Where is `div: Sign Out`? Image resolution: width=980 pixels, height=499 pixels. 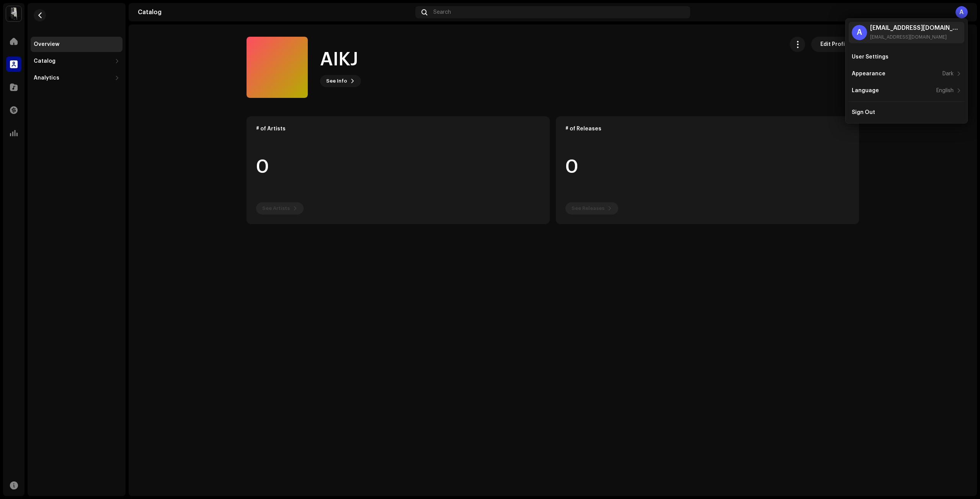 div: Sign Out is located at coordinates (863, 112).